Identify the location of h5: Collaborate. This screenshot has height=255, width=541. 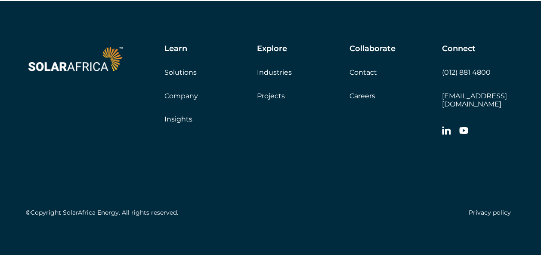
(372, 49).